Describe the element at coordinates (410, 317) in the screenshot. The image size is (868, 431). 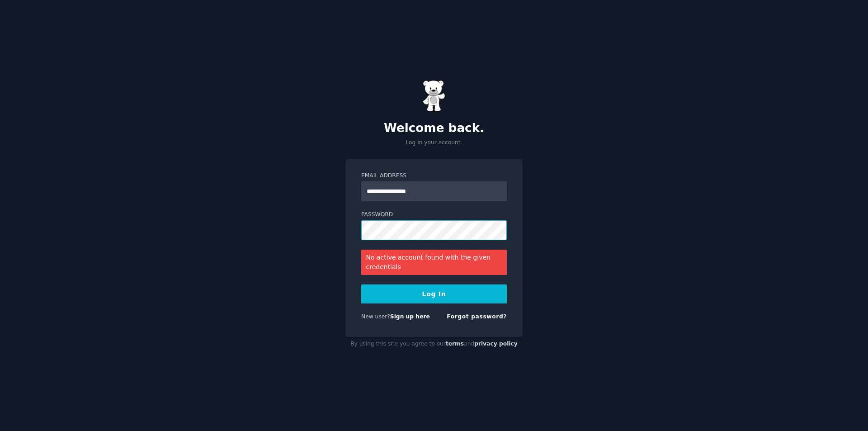
I see `a: Sign up here` at that location.